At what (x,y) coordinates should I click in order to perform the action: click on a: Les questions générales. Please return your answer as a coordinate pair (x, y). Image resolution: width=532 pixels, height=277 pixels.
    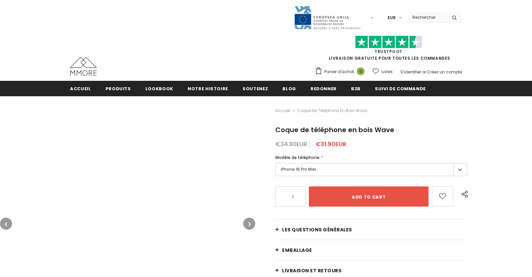
    Looking at the image, I should click on (371, 230).